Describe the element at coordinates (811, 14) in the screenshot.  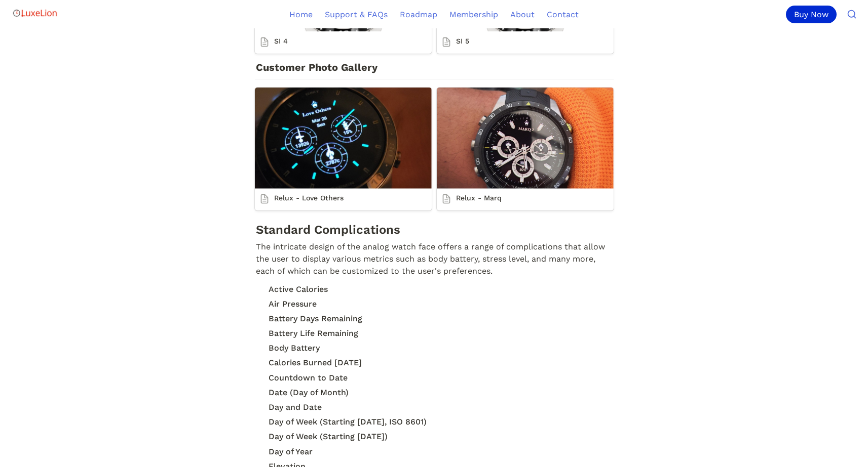
I see `div: Buy Now` at that location.